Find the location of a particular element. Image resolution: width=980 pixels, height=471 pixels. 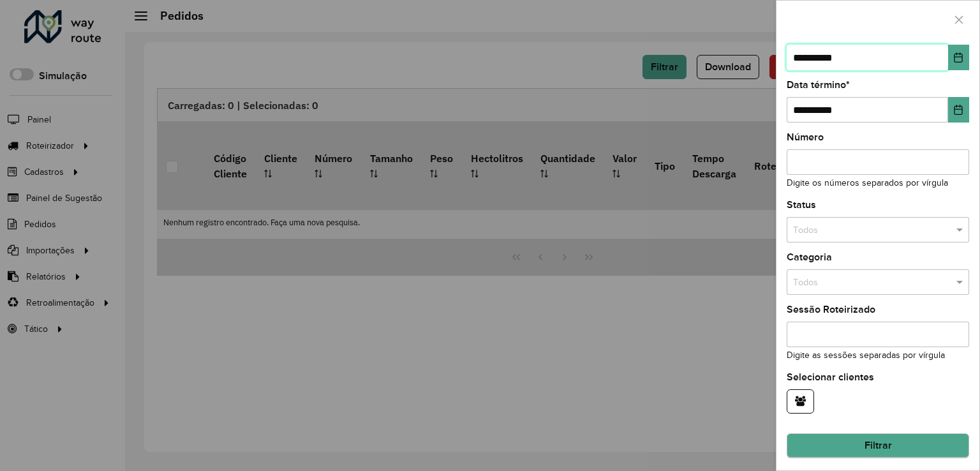

label: Status is located at coordinates (802, 205).